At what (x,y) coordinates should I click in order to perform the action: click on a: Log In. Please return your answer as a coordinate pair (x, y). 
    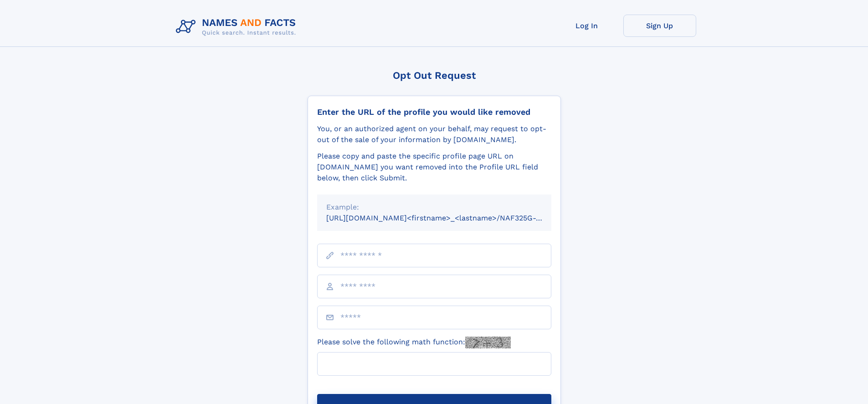
    Looking at the image, I should click on (587, 25).